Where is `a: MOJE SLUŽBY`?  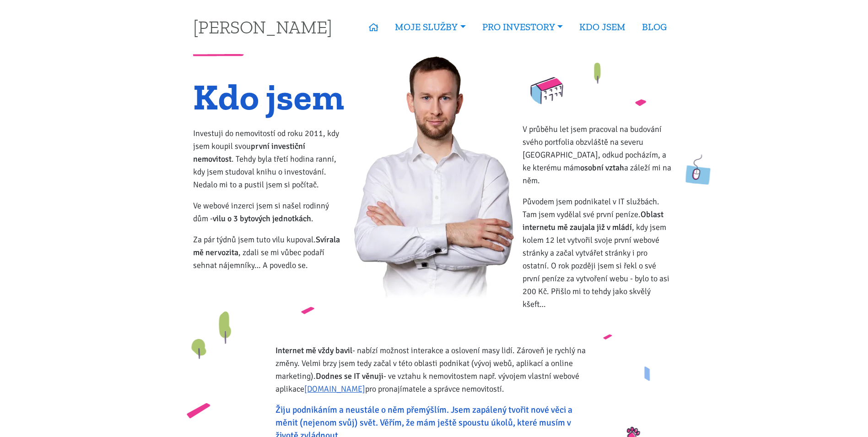
a: MOJE SLUŽBY is located at coordinates (430, 27).